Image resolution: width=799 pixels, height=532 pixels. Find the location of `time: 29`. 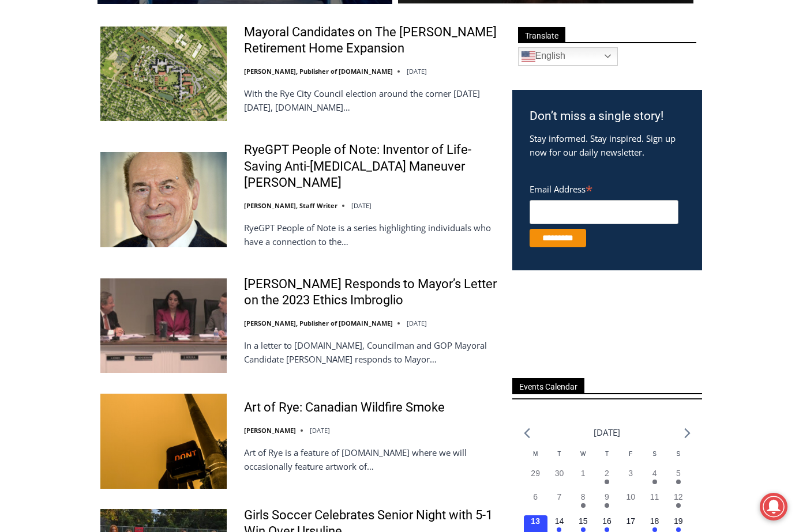

time: 29 is located at coordinates (535, 473).